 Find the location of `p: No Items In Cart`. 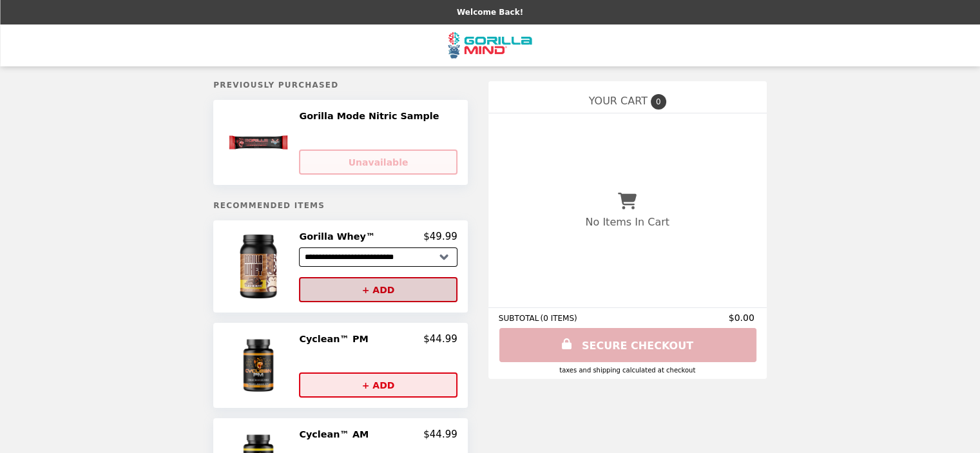

p: No Items In Cart is located at coordinates (627, 222).